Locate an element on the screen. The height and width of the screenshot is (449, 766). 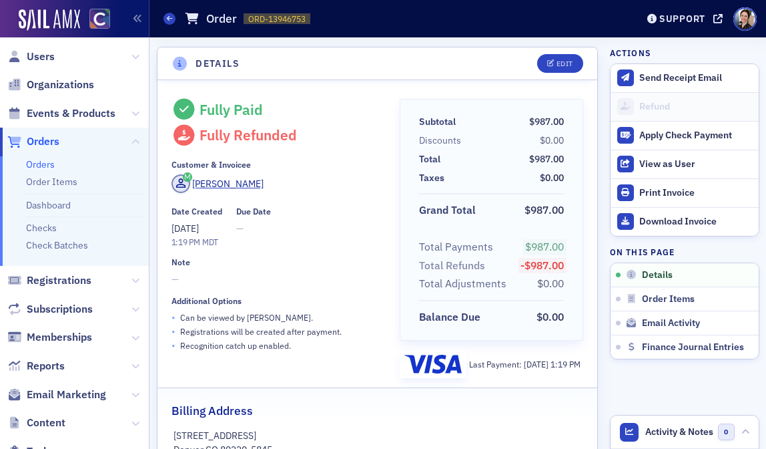
span: Email Marketing is located at coordinates (66, 395).